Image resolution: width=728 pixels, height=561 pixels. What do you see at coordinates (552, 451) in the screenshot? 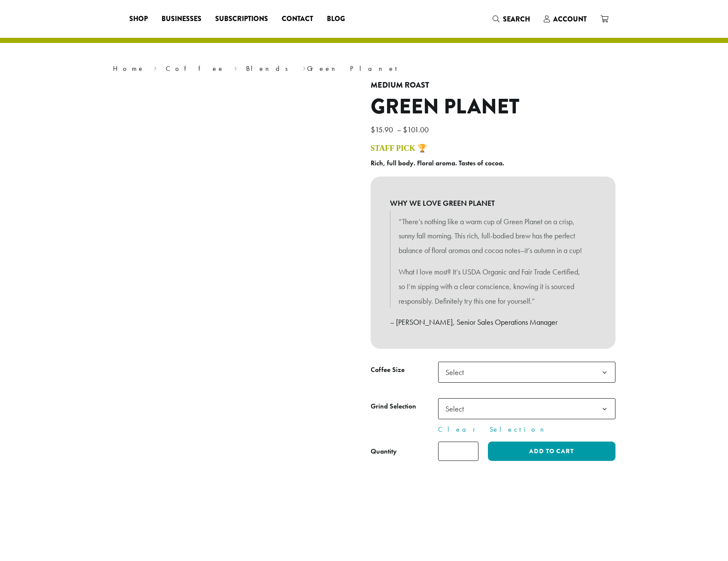
I see `button: Add to cart` at bounding box center [552, 451].